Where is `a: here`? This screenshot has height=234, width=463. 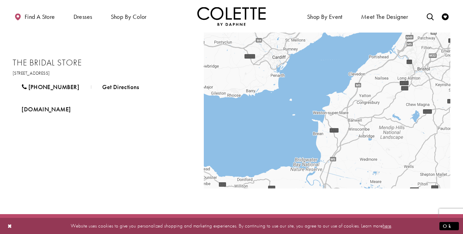 a: here is located at coordinates (387, 225).